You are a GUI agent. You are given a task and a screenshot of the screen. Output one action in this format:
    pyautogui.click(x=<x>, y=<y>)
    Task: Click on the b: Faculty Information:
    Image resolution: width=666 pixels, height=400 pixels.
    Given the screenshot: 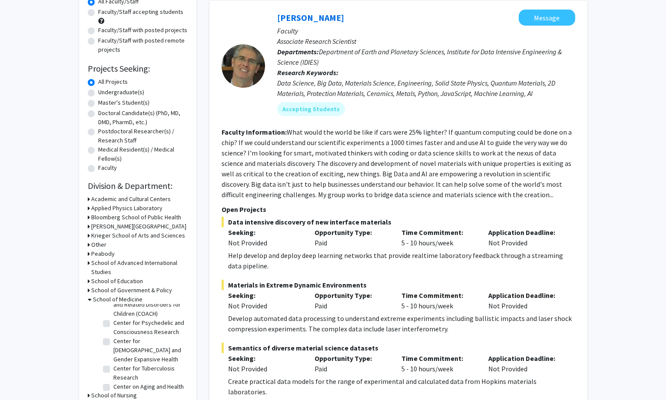 What is the action you would take?
    pyautogui.click(x=254, y=132)
    